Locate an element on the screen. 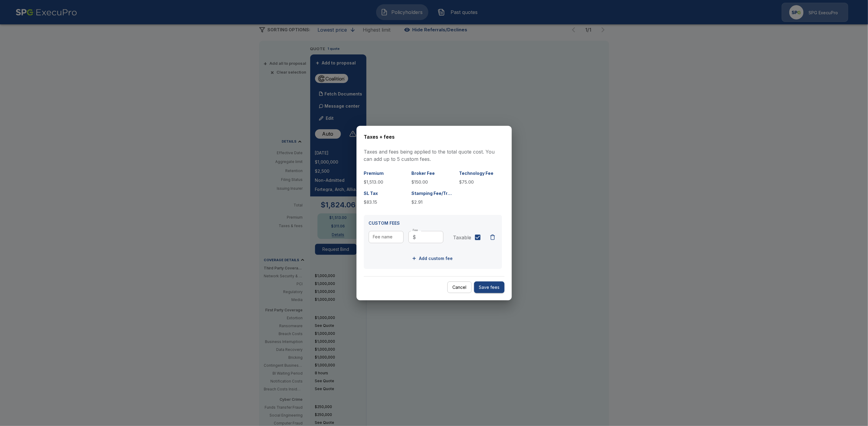 The image size is (868, 426). button: Add custom fee is located at coordinates (433, 258).